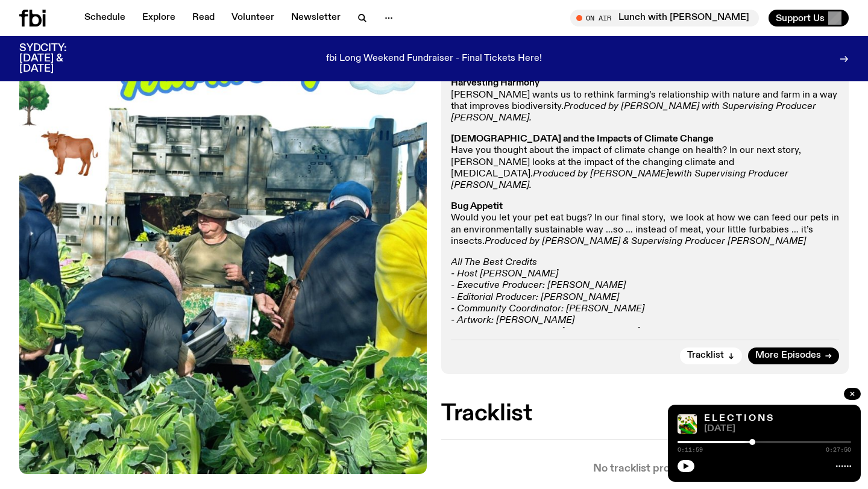 The image size is (868, 489). Describe the element at coordinates (838, 450) in the screenshot. I see `span: 0:27:50` at that location.